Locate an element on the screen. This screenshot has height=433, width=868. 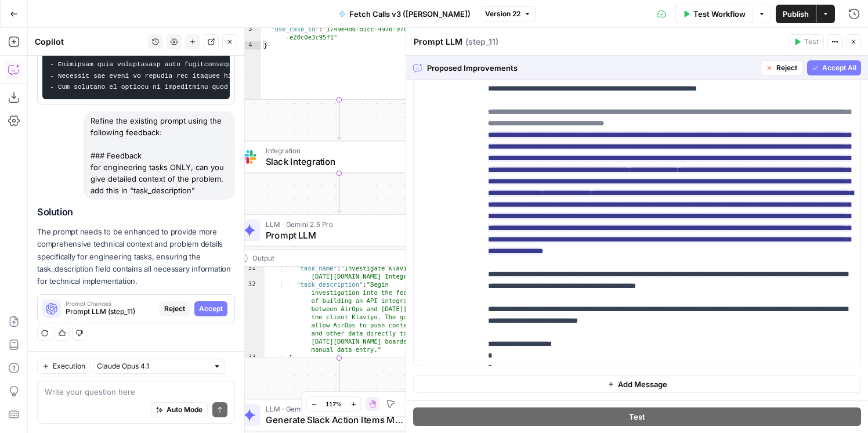
button: Auto Mode is located at coordinates (179, 410).